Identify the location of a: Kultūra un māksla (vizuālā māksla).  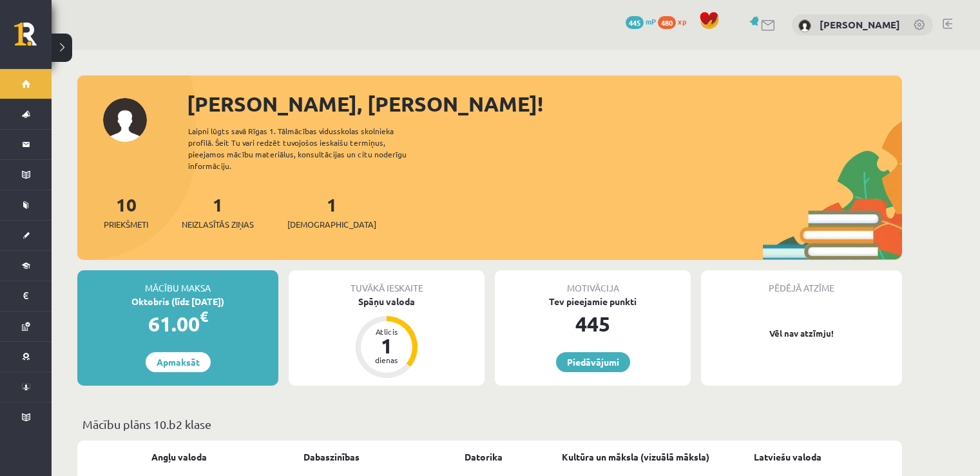
(635, 456).